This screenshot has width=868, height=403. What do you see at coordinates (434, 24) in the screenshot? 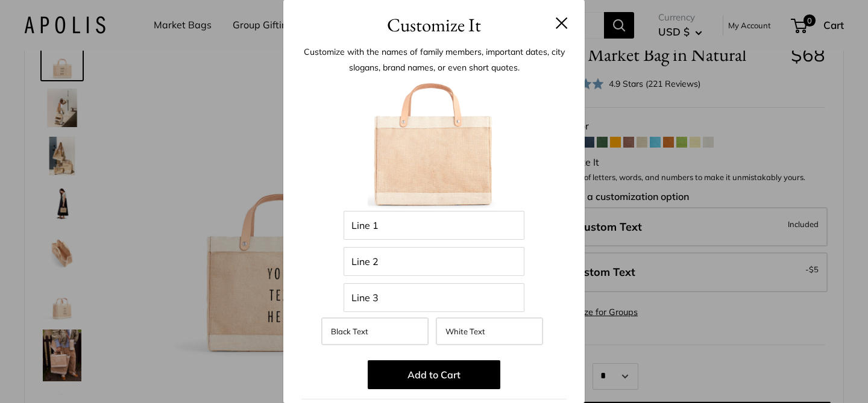
I see `h3: Customize It` at bounding box center [434, 24].